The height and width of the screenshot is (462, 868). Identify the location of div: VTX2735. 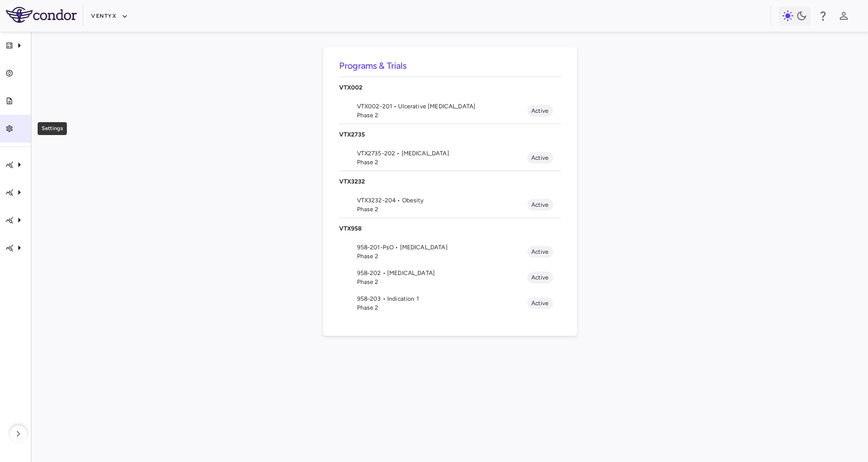
(450, 135).